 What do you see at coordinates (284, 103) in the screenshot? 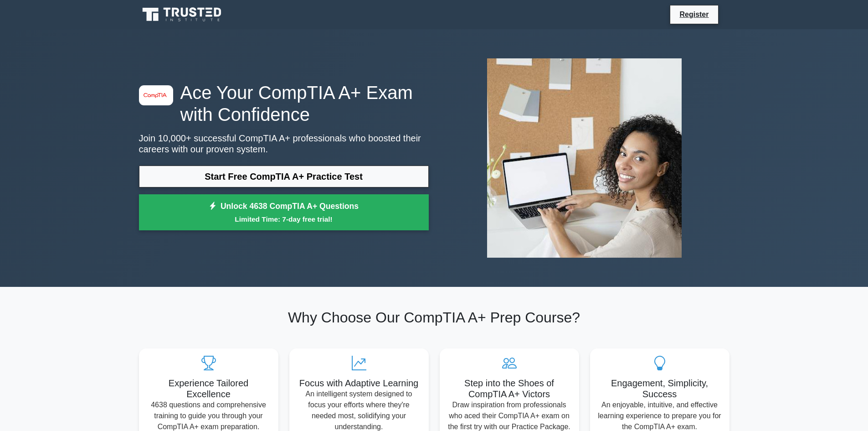
I see `h1: Ace Your CompTIA A+ Exam with Confidence` at bounding box center [284, 103].